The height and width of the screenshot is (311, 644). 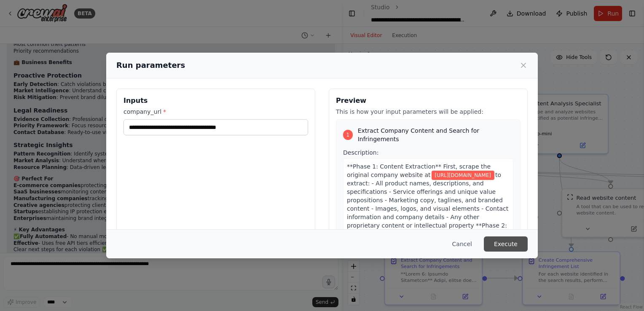 What do you see at coordinates (348, 134) in the screenshot?
I see `div: 1` at bounding box center [348, 134].